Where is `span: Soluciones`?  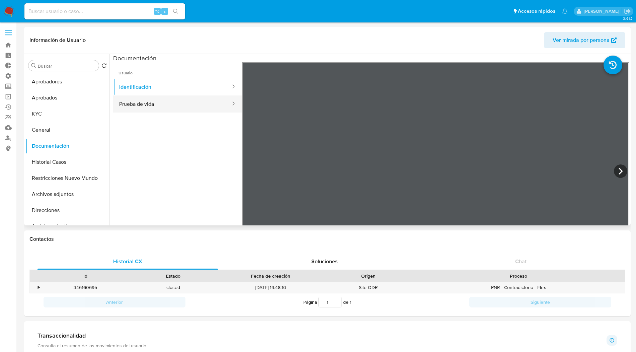
span: Soluciones is located at coordinates (325, 261).